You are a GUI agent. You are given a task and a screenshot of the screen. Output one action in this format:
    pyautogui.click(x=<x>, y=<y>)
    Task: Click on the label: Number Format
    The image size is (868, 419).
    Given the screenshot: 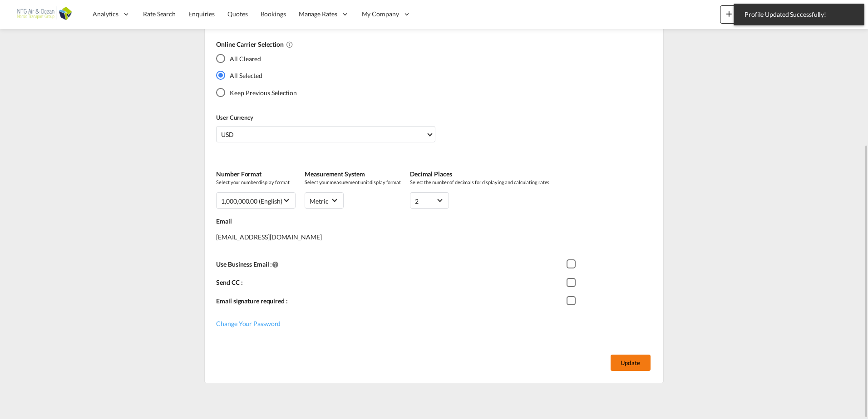 What is the action you would take?
    pyautogui.click(x=255, y=174)
    